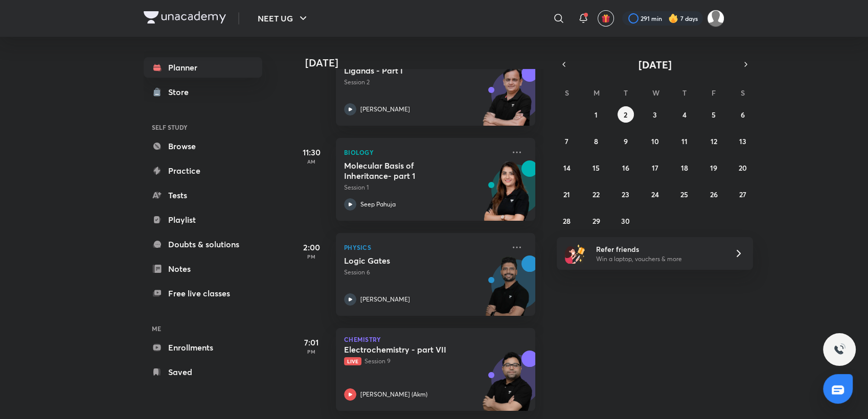 This screenshot has width=868, height=419. Describe the element at coordinates (625, 141) in the screenshot. I see `abbr: September 9, 2025` at that location.